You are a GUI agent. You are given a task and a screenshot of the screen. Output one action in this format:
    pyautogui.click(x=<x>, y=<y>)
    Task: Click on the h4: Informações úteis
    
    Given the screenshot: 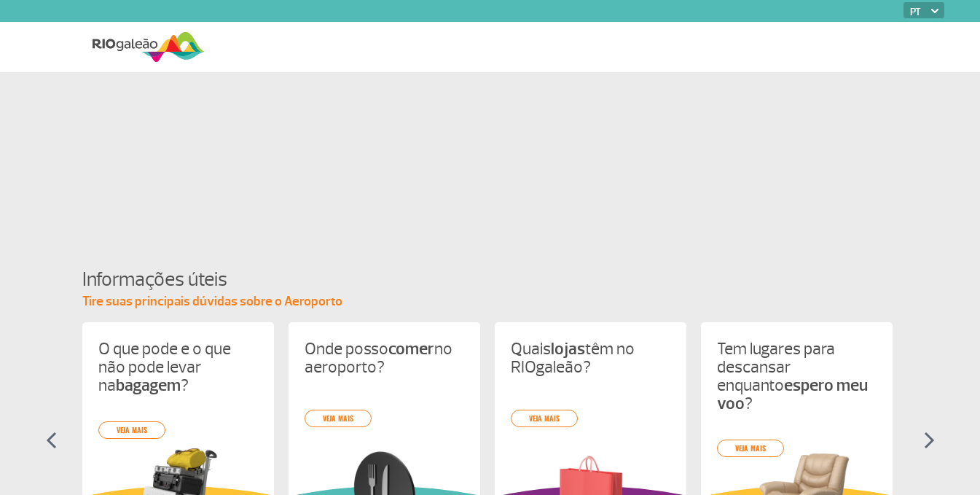 What is the action you would take?
    pyautogui.click(x=490, y=279)
    